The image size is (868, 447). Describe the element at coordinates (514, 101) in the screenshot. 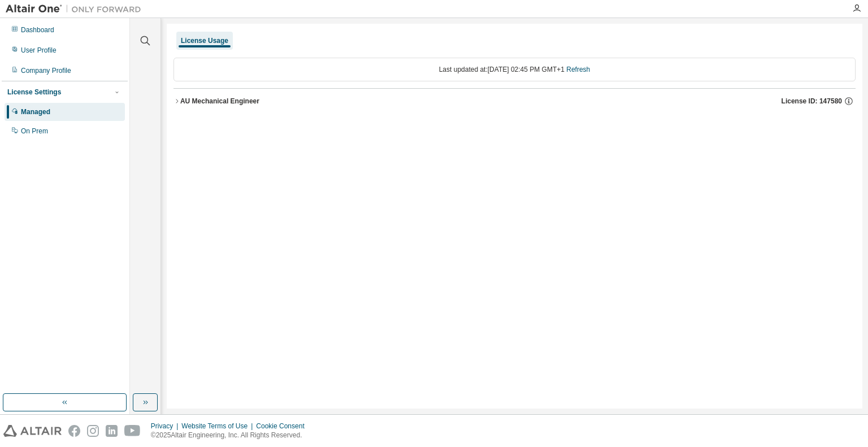

I see `button: AU Mechanical EngineerLicense ID: 147580` at that location.